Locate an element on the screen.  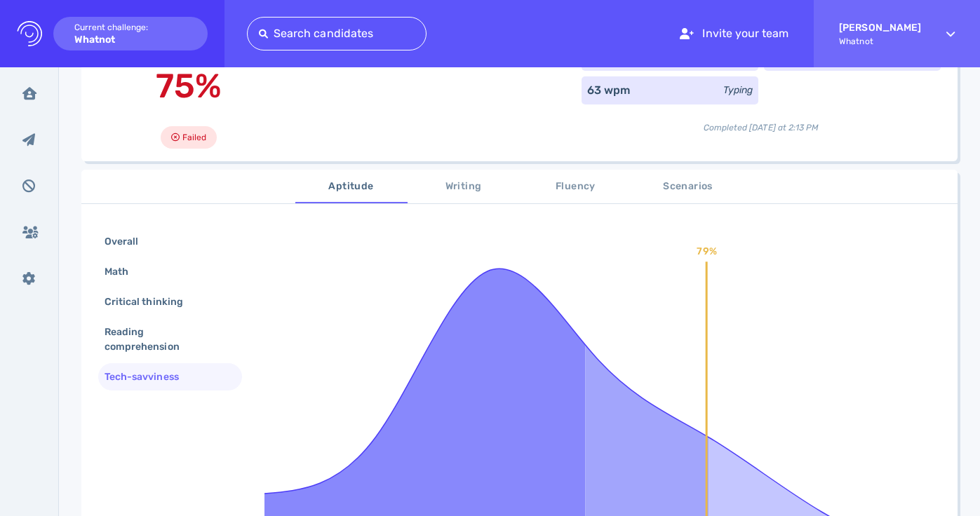
div: 63 wpm is located at coordinates (608, 91).